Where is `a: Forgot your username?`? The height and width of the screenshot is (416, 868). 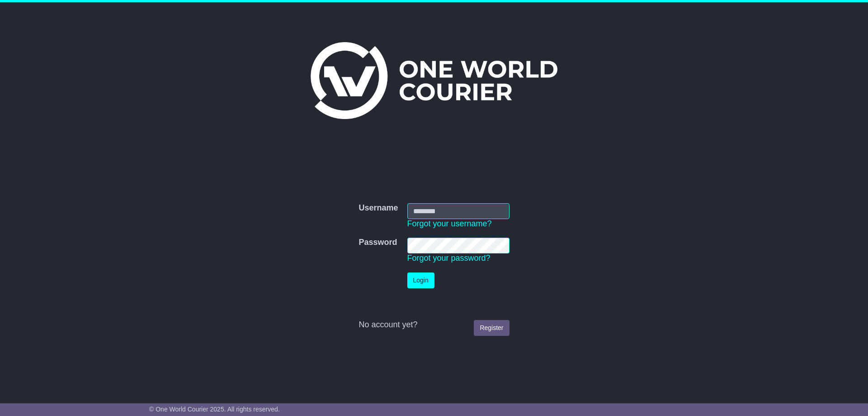 a: Forgot your username? is located at coordinates (449, 224).